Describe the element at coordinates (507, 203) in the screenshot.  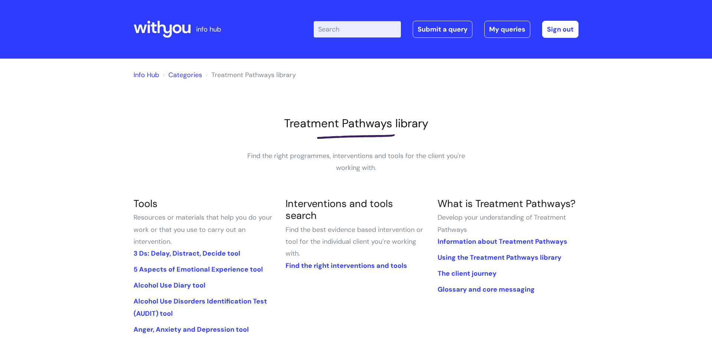
I see `a: What is Treatment Pathways?` at that location.